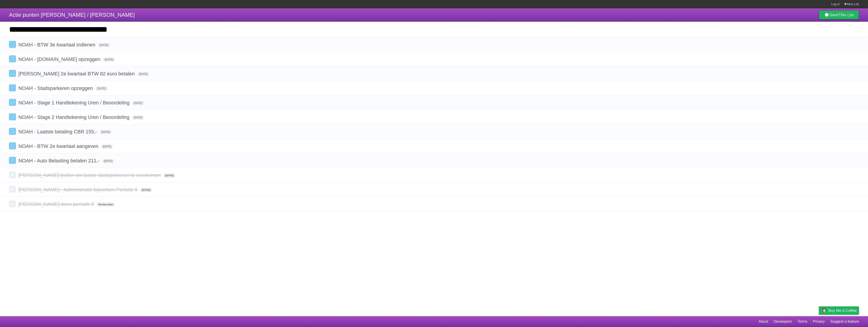 This screenshot has width=868, height=327. Describe the element at coordinates (60, 161) in the screenshot. I see `span: NOAH - Auto Belasting betalen 211,-` at that location.